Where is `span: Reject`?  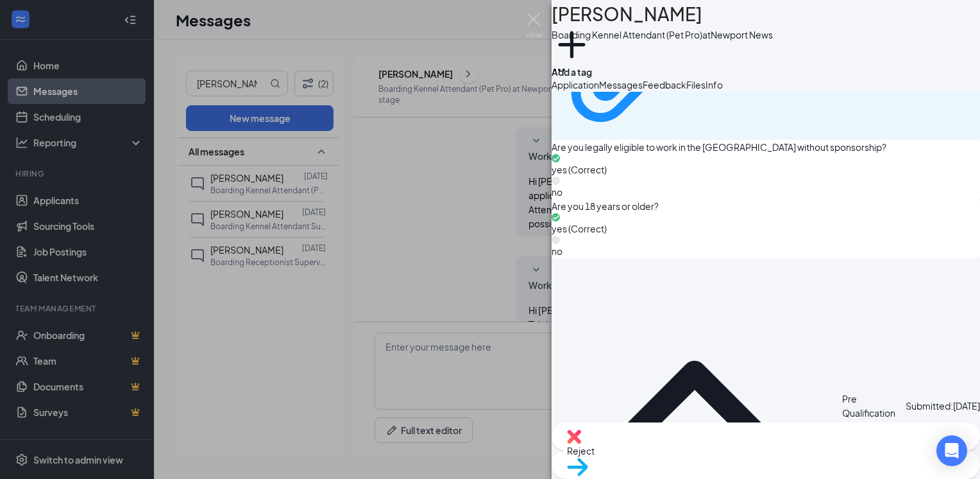
span: Reject is located at coordinates (580, 450).